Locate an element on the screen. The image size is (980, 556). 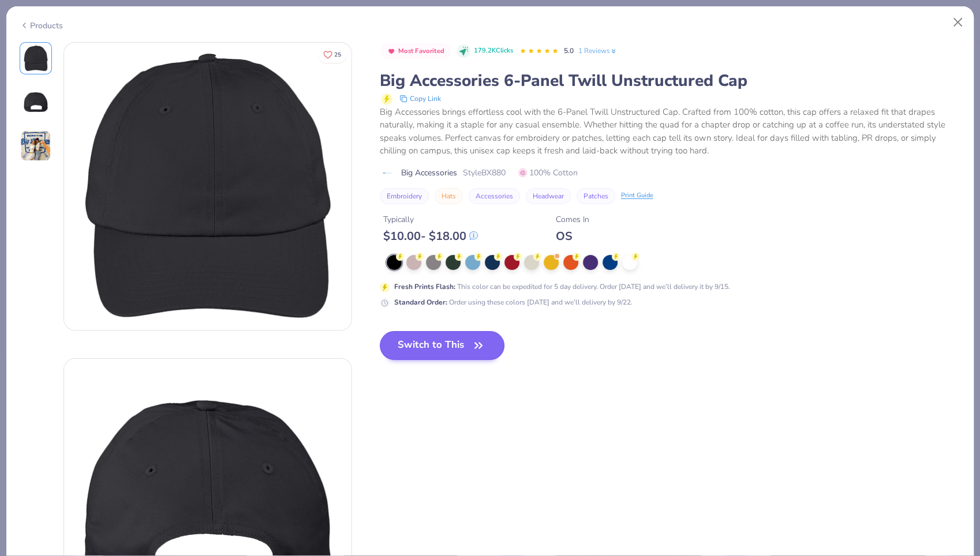
div: 5.0 Stars is located at coordinates (539, 51).